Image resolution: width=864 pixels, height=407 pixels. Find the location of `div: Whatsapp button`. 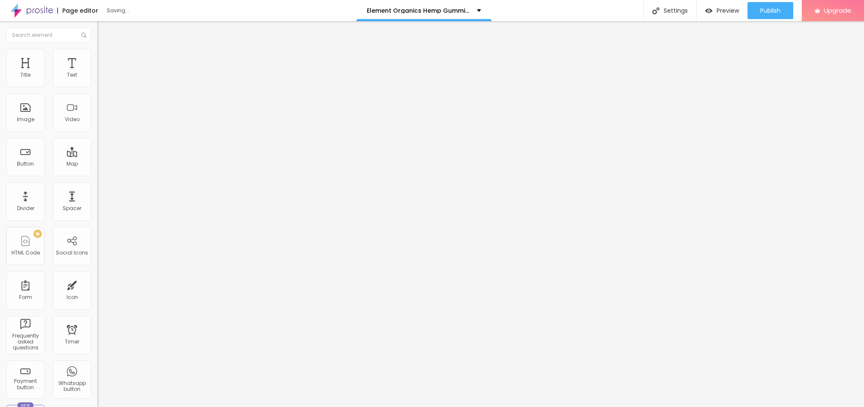

div: Whatsapp button is located at coordinates (72, 386).